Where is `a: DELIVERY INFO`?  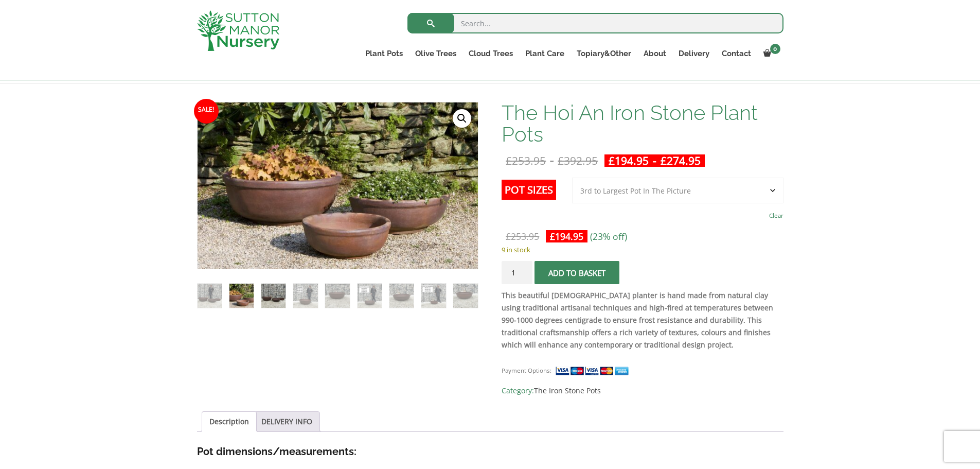
a: DELIVERY INFO is located at coordinates (287, 422).